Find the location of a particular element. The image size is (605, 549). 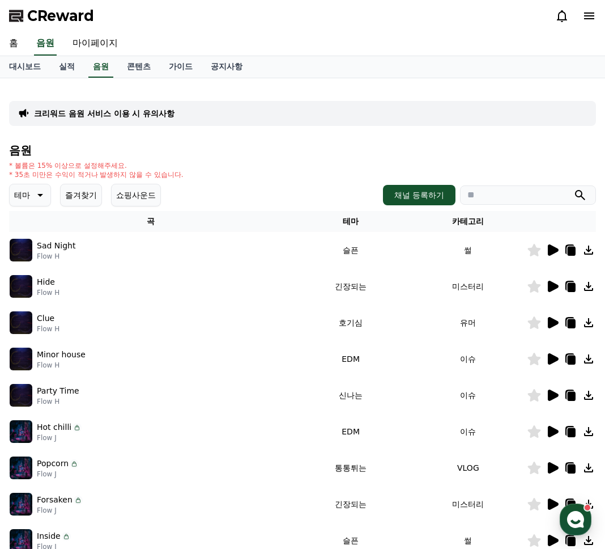

a: CReward is located at coordinates (52, 16).